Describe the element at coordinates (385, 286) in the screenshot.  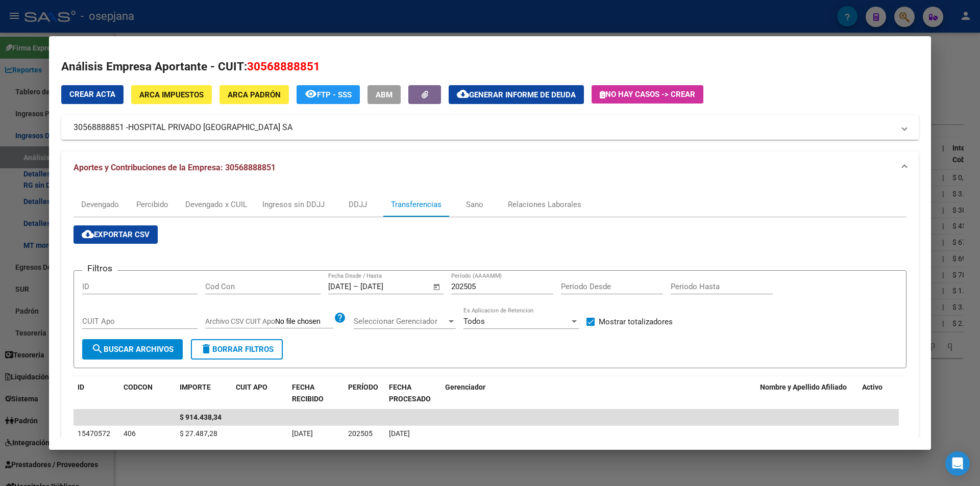
I see `input: End date` at that location.